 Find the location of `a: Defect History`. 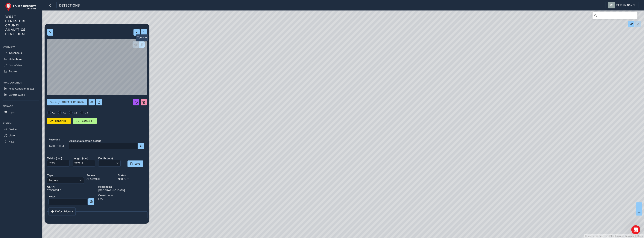

a: Defect History is located at coordinates (62, 211).